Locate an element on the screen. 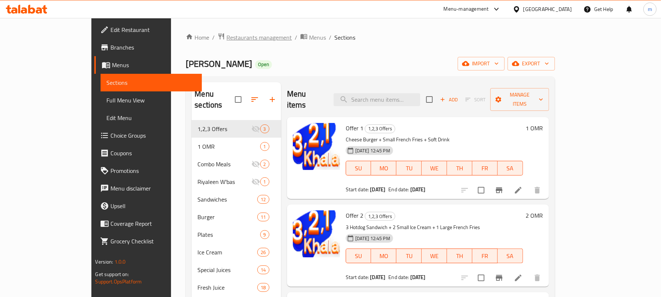 The width and height of the screenshot is (661, 297). span: MO is located at coordinates (383, 168).